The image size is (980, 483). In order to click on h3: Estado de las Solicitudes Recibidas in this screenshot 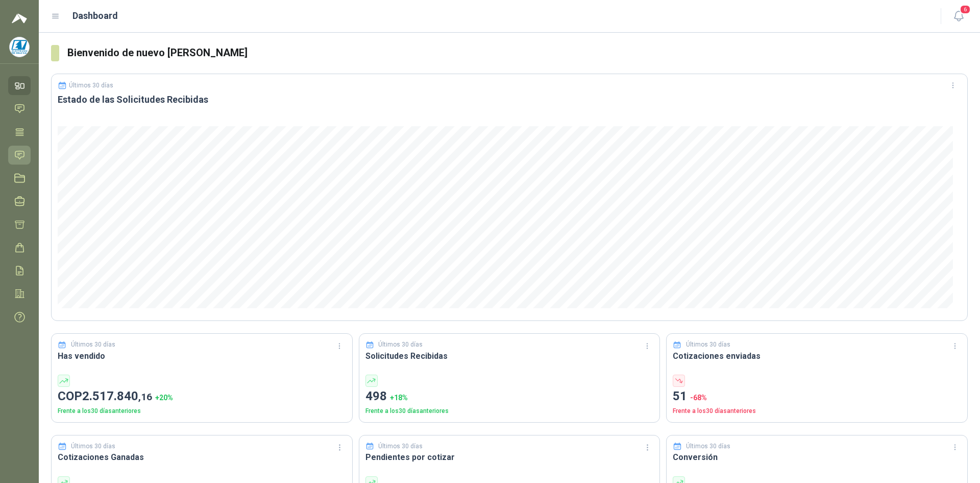, I will do `click(509, 100)`.